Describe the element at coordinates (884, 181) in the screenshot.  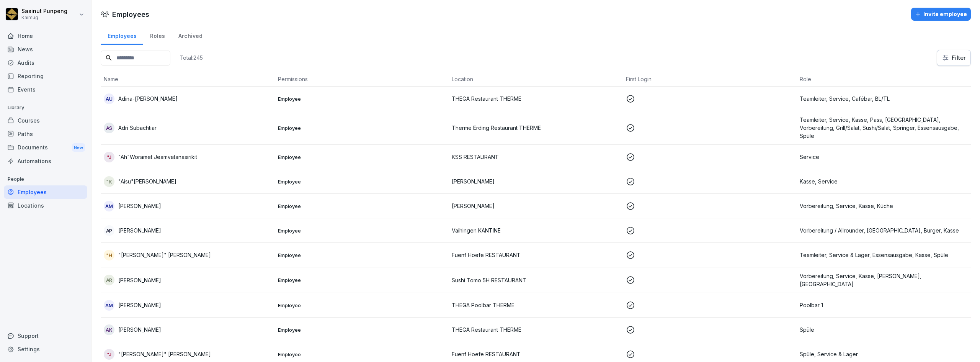
I see `p: Kasse, Service` at that location.